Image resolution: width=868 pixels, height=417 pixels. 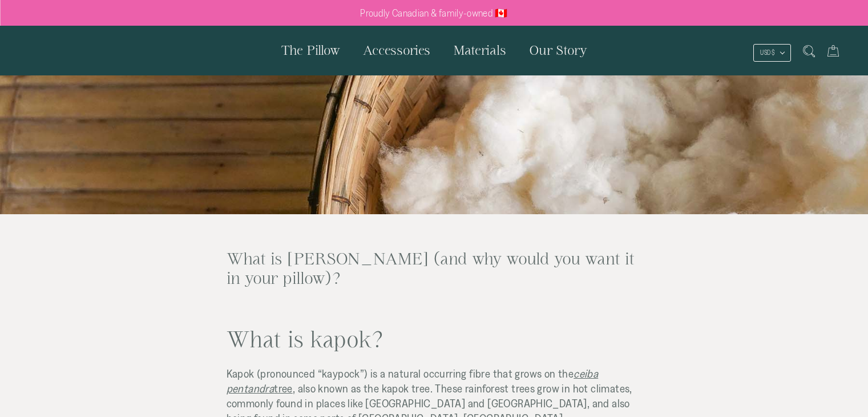 What do you see at coordinates (434, 14) in the screenshot?
I see `p: Proudly Canadian & family-owned 🇨🇦` at bounding box center [434, 14].